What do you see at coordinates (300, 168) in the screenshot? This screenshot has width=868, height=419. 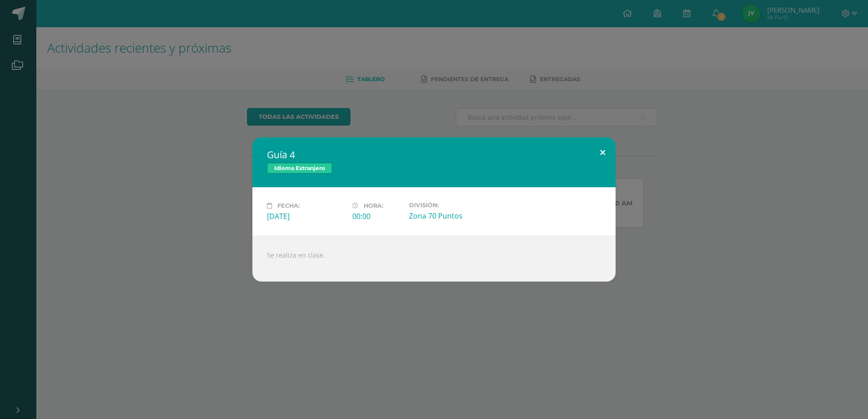 I see `span: Idioma Extranjero` at bounding box center [300, 168].